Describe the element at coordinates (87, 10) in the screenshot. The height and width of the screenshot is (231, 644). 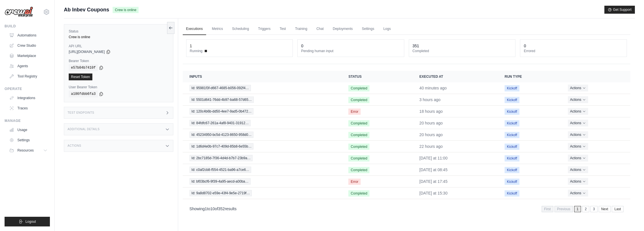
I see `span: Ab Inbev Coupons` at that location.